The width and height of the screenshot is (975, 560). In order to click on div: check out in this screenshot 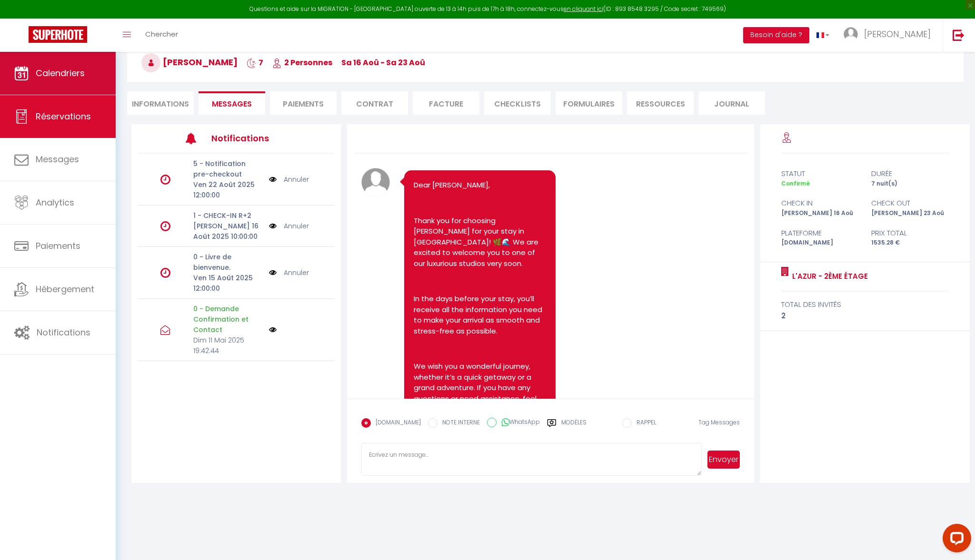, I will do `click(910, 203)`.